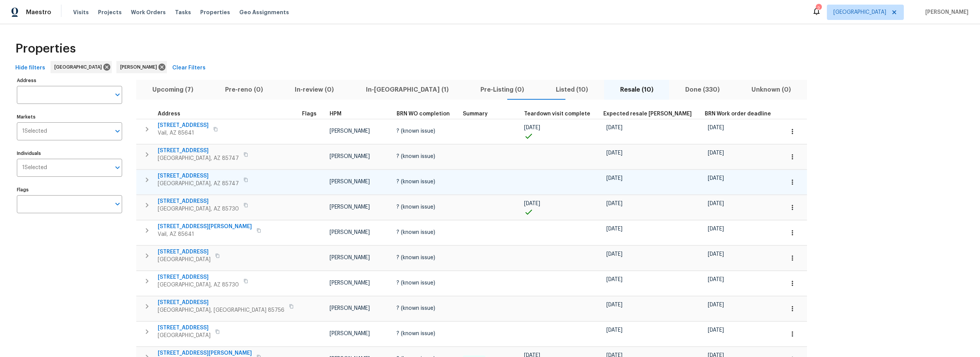 The image size is (980, 357). I want to click on button: Clear Filters, so click(189, 68).